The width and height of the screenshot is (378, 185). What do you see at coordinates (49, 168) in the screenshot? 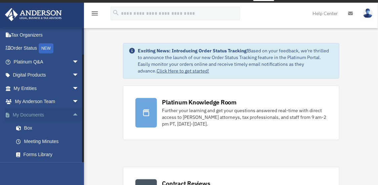
I see `a: Notarize` at bounding box center [49, 168].